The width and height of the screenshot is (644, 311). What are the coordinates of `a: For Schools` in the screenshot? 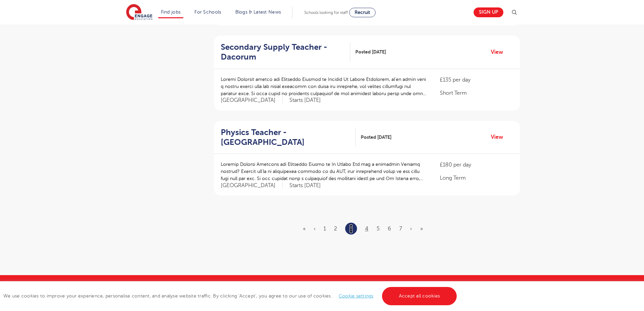 It's located at (208, 12).